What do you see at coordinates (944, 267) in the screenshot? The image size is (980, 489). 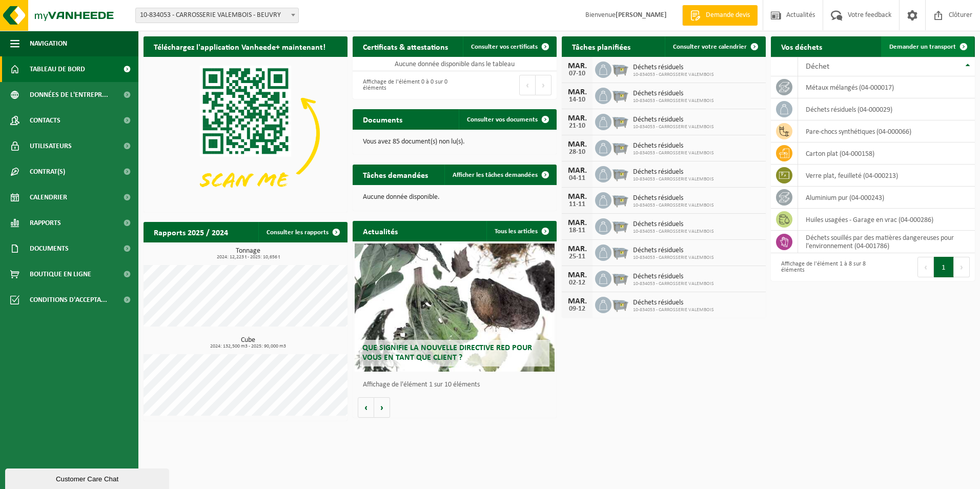 I see `button: 1` at bounding box center [944, 267].